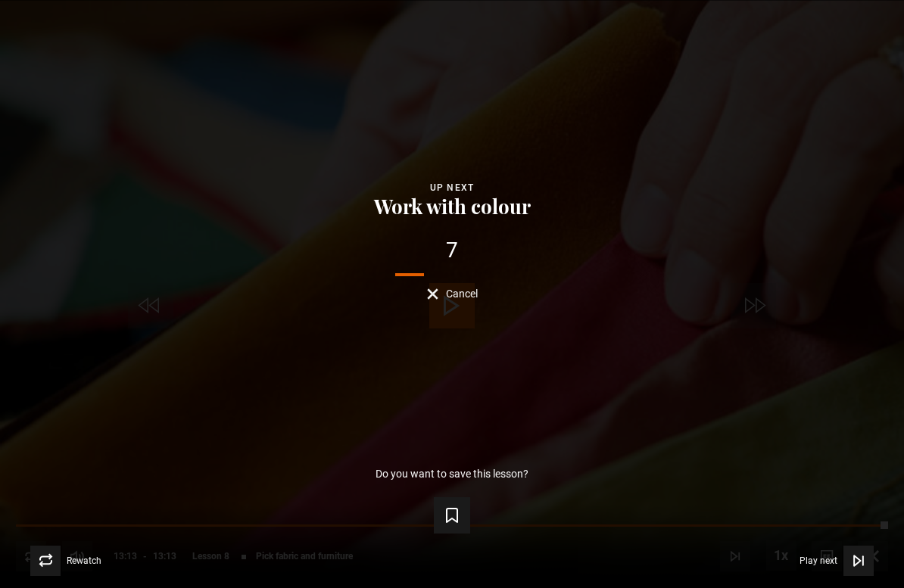 Image resolution: width=904 pixels, height=588 pixels. I want to click on p: Do you want to save this lesson?, so click(452, 474).